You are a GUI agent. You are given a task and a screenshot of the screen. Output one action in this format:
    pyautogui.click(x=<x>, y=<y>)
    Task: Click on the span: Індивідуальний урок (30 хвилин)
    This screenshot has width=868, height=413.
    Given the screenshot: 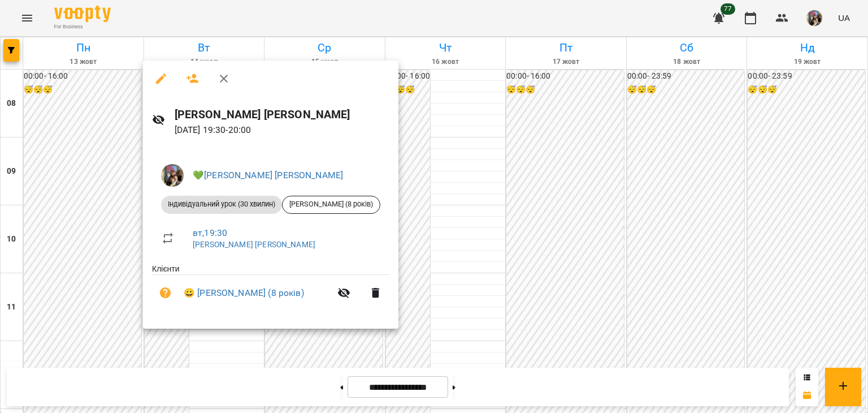 What is the action you would take?
    pyautogui.click(x=222, y=204)
    